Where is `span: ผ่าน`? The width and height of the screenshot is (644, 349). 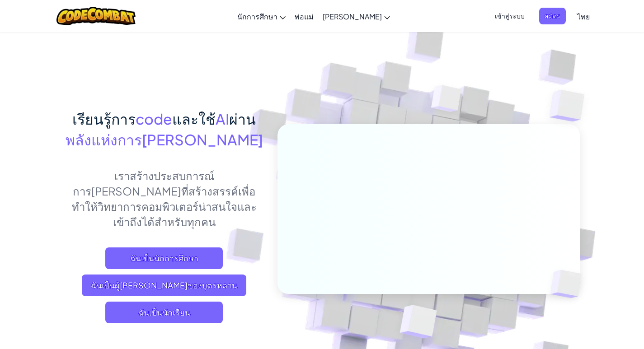
span: ผ่าน is located at coordinates (242, 119).